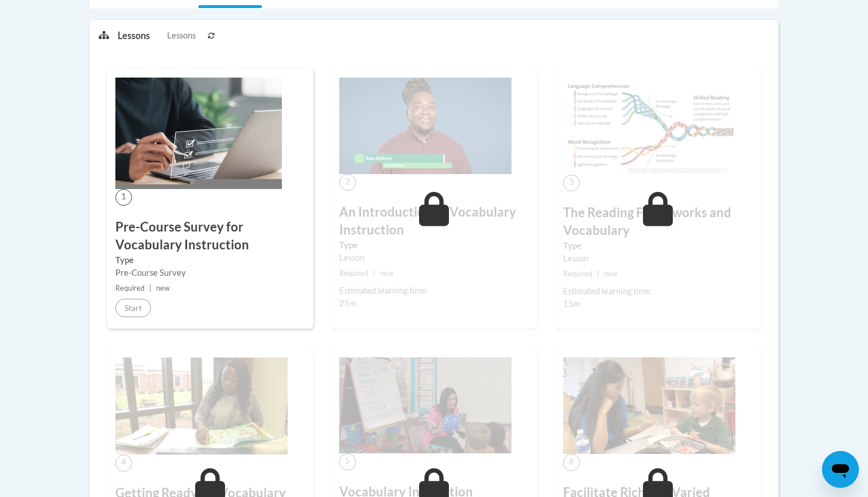 This screenshot has height=497, width=868. Describe the element at coordinates (658, 221) in the screenshot. I see `h3: The Reading Frameworks and Vocabulary` at that location.